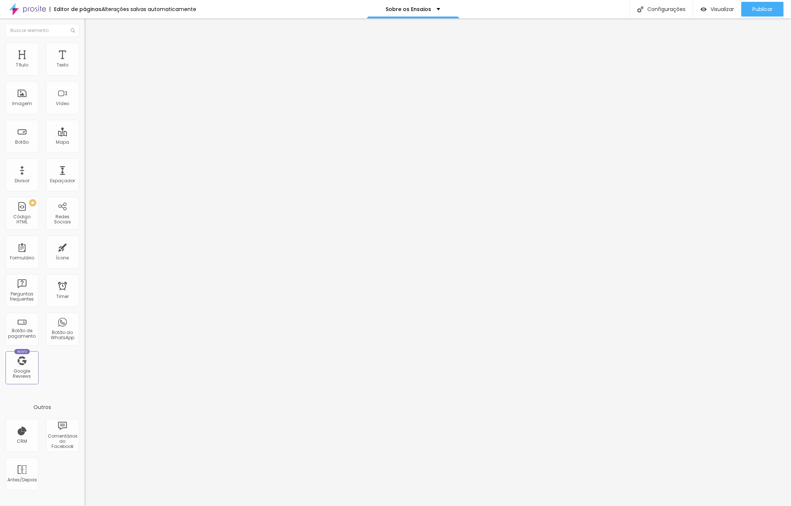  Describe the element at coordinates (22, 480) in the screenshot. I see `div: Antes/Depois` at that location.